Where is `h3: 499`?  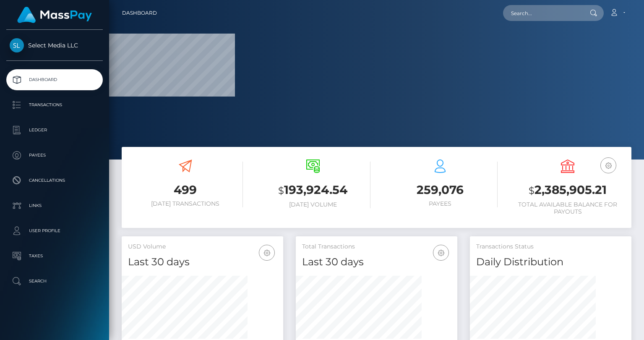 h3: 499 is located at coordinates (185, 190).